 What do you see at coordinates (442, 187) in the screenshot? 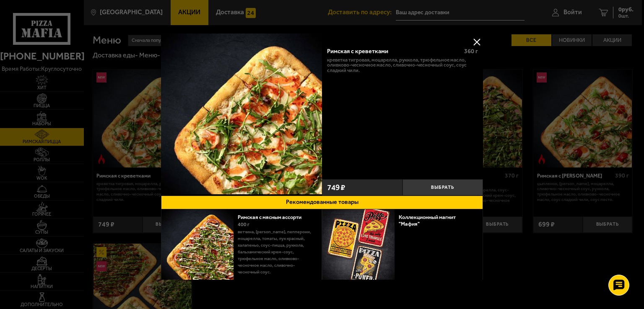
I see `button: Выбрать` at bounding box center [442, 187].